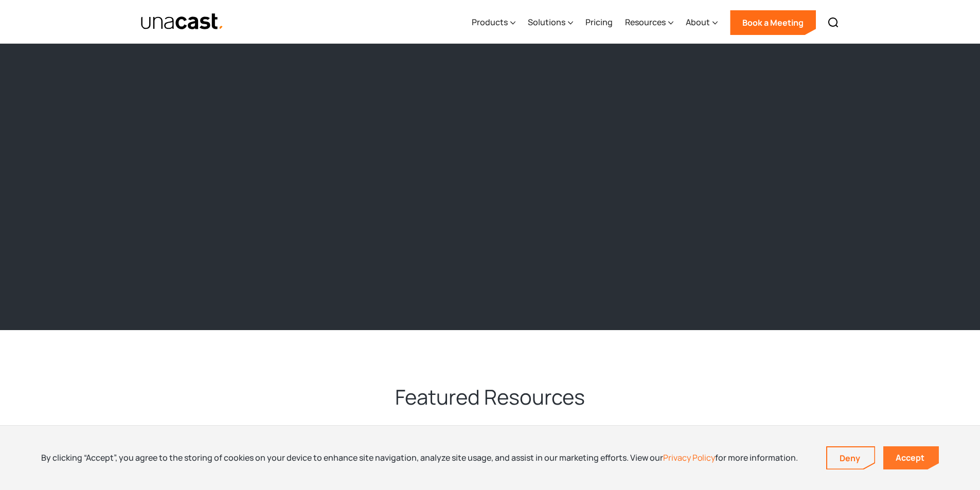 The width and height of the screenshot is (980, 490). I want to click on a: Book a Meeting, so click(773, 22).